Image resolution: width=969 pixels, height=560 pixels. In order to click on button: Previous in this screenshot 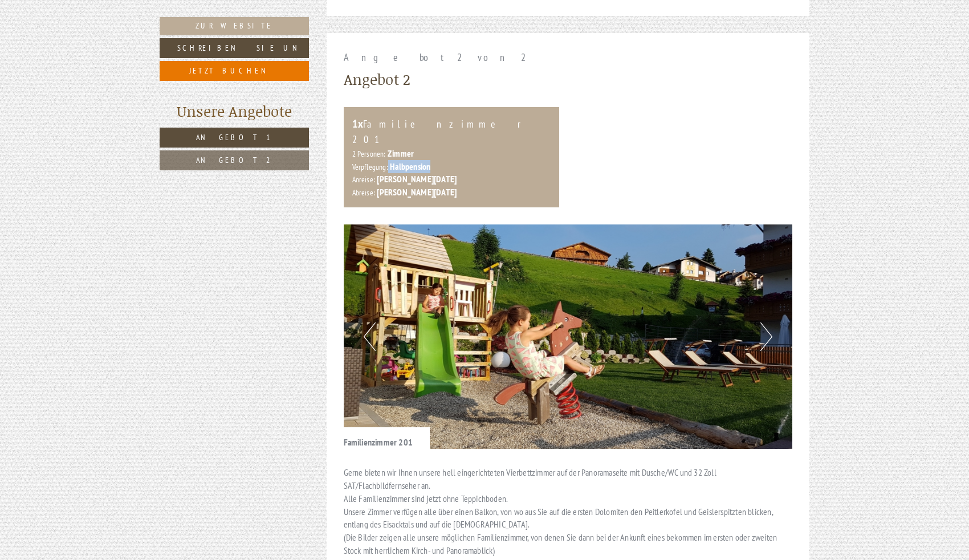, I will do `click(369, 336)`.